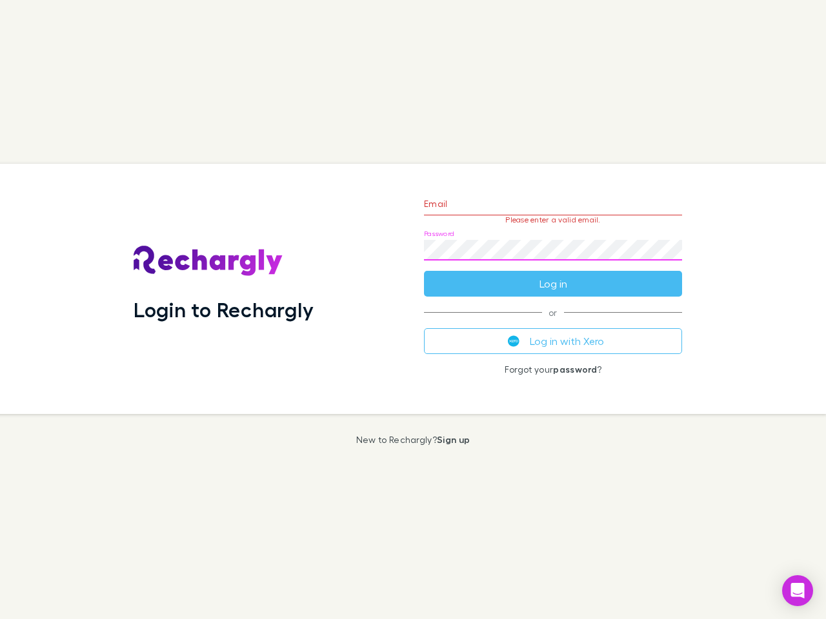 The image size is (826, 619). I want to click on button: Log in with Xero, so click(553, 341).